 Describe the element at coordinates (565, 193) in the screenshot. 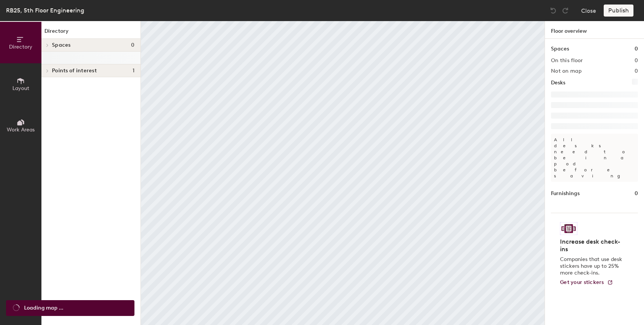

I see `h1: Furnishings` at that location.